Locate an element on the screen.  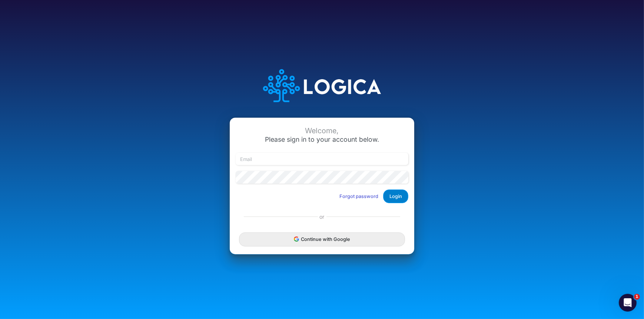
span: 1 is located at coordinates (637, 297).